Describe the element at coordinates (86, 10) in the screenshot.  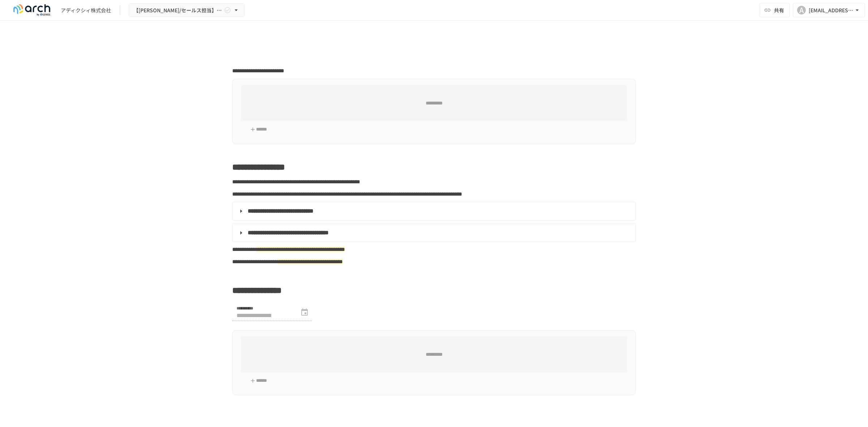
I see `div: アディクシィ株式会社` at that location.